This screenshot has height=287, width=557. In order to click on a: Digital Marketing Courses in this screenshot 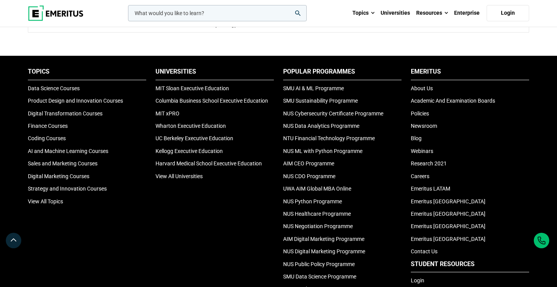, I will do `click(58, 176)`.